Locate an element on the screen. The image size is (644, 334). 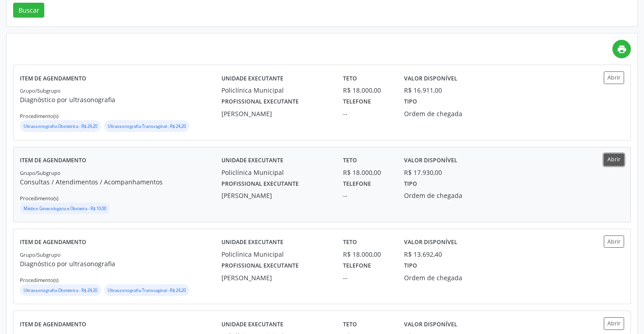
i: print is located at coordinates (622, 49).